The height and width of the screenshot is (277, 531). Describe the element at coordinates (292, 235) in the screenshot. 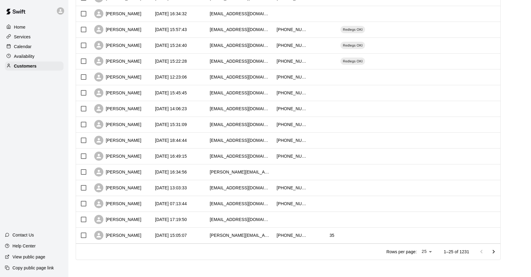

I see `div: +12365916171` at that location.